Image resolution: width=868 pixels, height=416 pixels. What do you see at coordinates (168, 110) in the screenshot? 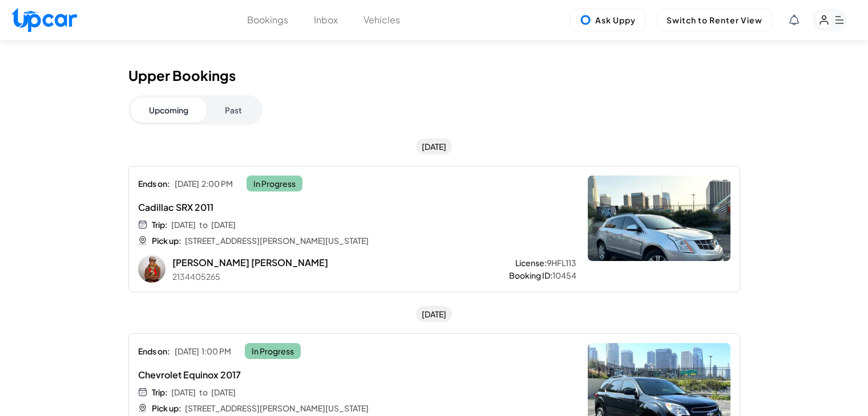
I see `button: Upcoming` at bounding box center [168, 110].